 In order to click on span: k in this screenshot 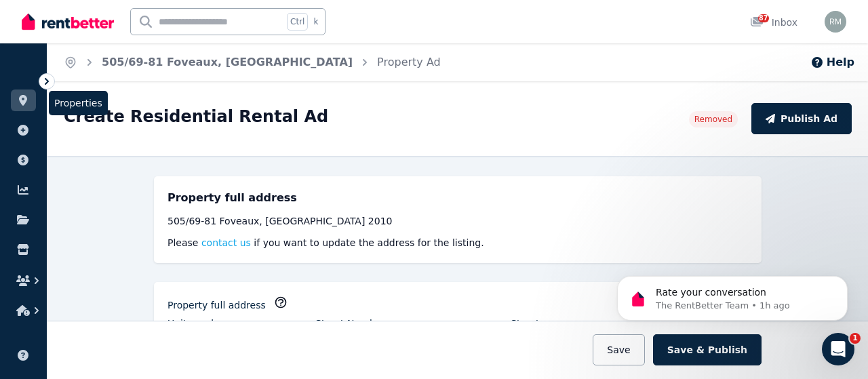, I will do `click(316, 22)`.